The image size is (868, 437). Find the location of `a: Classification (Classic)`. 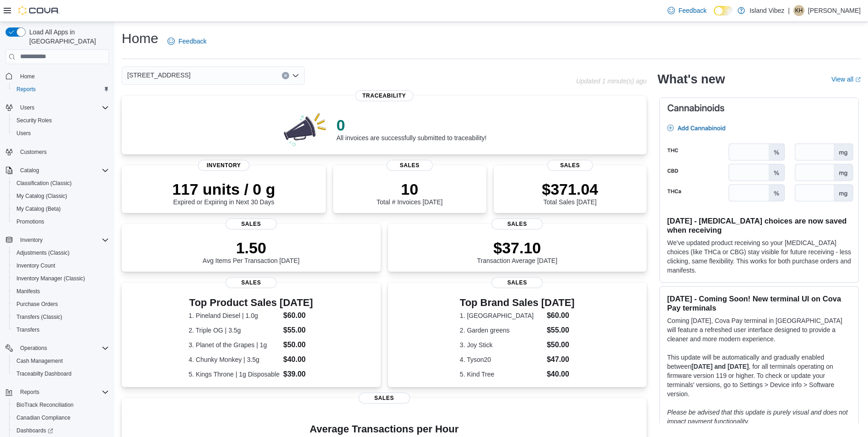

a: Classification (Classic) is located at coordinates (44, 183).